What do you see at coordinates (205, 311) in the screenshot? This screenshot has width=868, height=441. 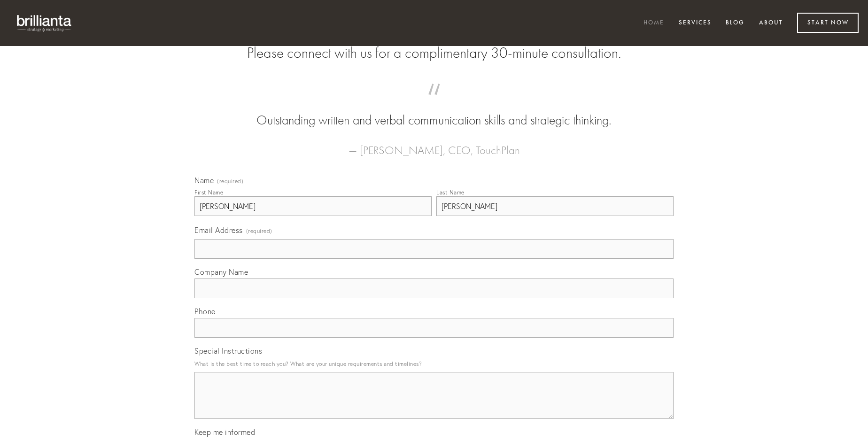 I see `span: Phone` at bounding box center [205, 311].